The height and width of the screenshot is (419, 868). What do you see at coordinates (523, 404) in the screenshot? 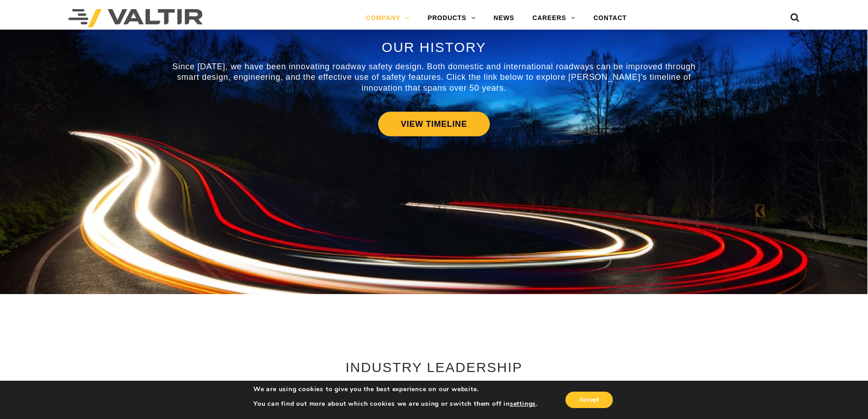
I see `button: settings` at bounding box center [523, 404].